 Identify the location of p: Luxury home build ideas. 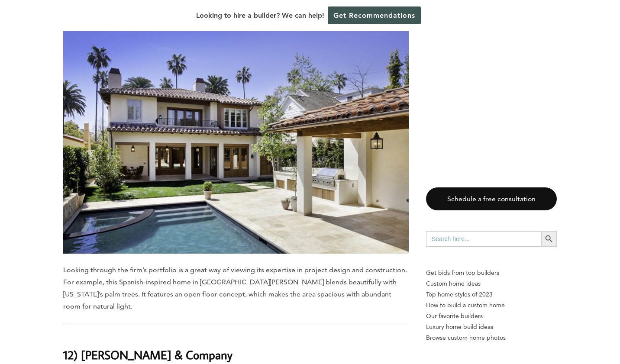
(492, 326).